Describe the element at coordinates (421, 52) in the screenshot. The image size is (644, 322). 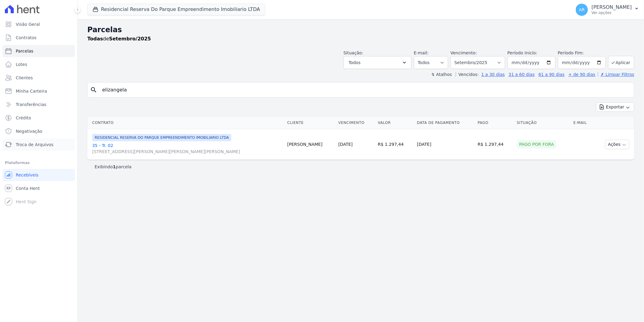
I see `label: E-mail:` at that location.